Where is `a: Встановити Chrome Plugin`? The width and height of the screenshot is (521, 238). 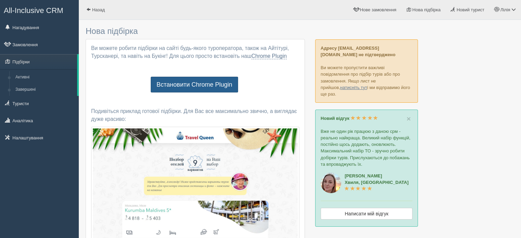
a: Встановити Chrome Plugin is located at coordinates (194, 85).